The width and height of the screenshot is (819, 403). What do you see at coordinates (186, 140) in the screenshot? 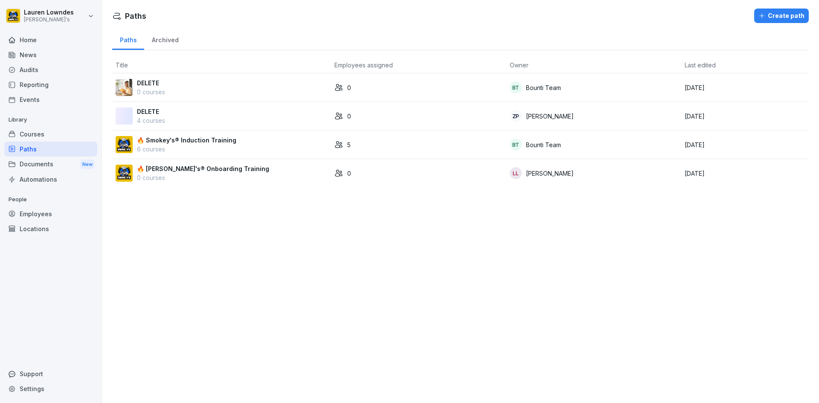
I see `p: 🔥 Smokey's® Induction Training` at bounding box center [186, 140].